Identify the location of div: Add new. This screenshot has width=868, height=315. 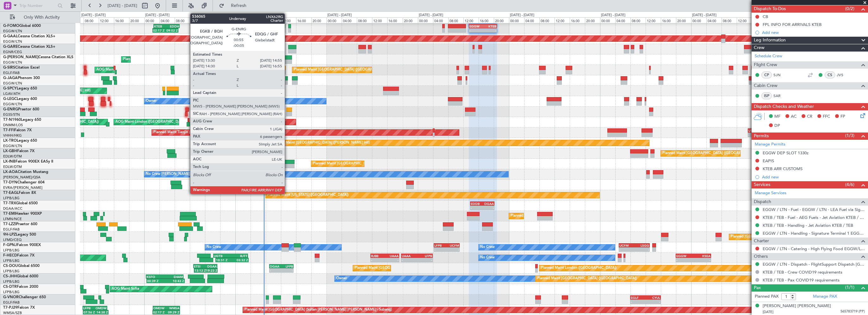
(813, 32).